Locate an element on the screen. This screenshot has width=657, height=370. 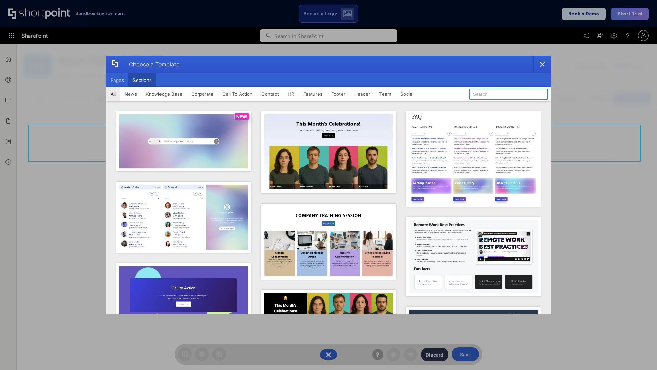
button: Corporate is located at coordinates (202, 94).